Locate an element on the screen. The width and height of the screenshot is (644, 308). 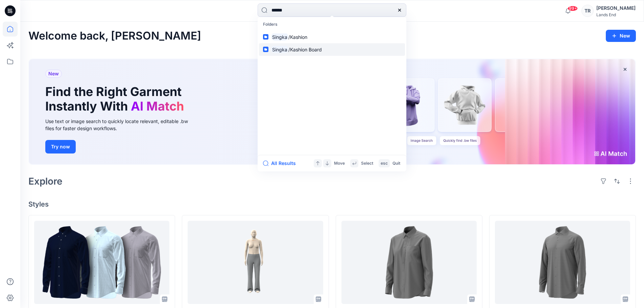
p: Quit is located at coordinates (396, 163).